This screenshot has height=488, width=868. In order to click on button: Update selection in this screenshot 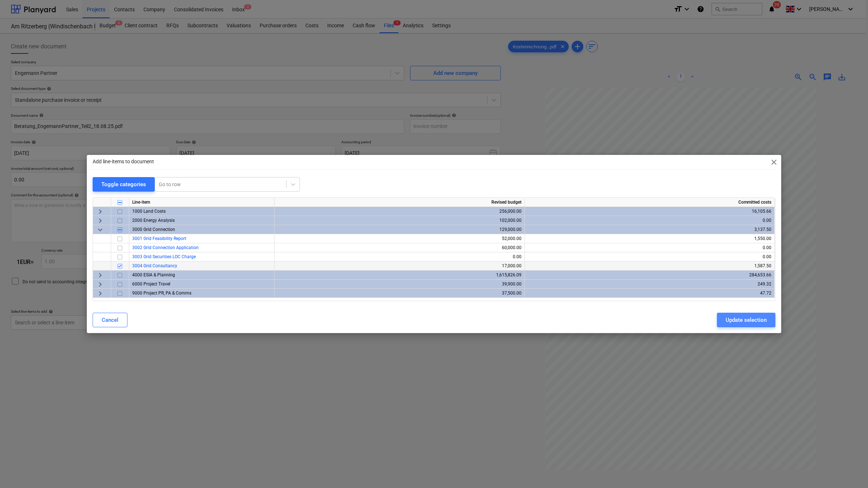, I will do `click(746, 320)`.